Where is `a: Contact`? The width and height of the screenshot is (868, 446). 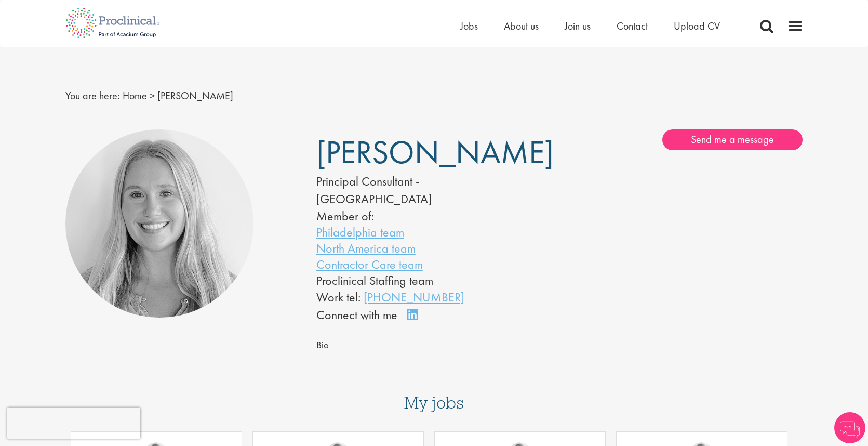
a: Contact is located at coordinates (632, 26).